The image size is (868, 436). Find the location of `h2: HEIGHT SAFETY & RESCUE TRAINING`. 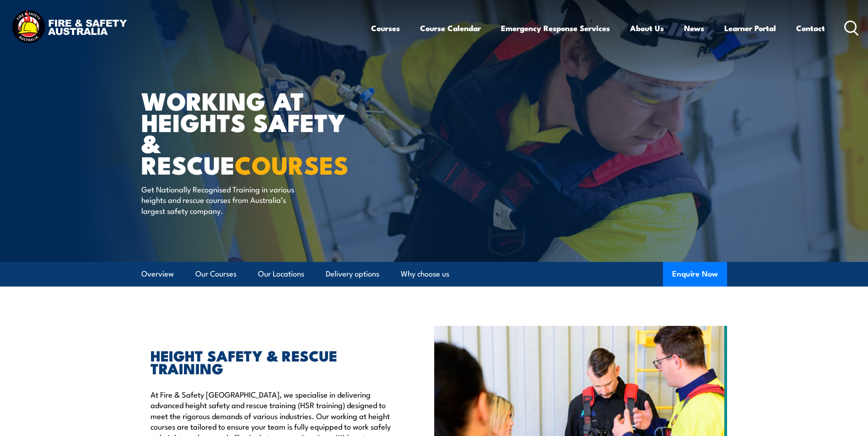

h2: HEIGHT SAFETY & RESCUE TRAINING is located at coordinates (271, 361).